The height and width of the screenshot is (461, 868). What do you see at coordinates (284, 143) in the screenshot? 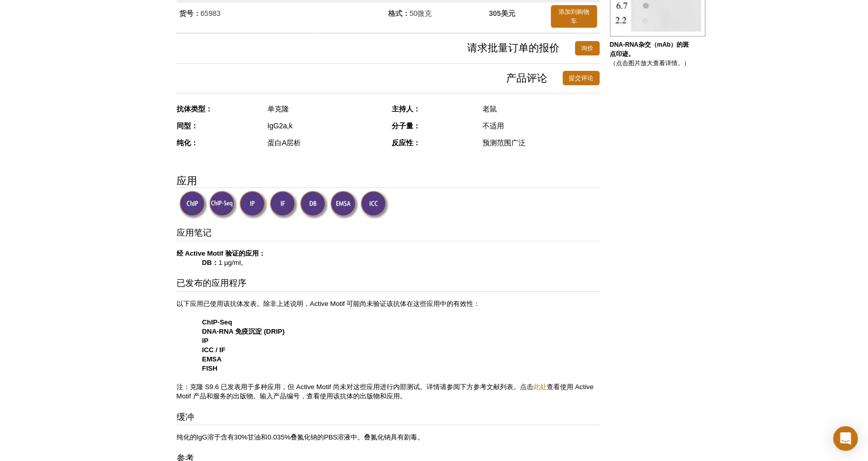
I see `font: 蛋白A层析` at bounding box center [284, 143].